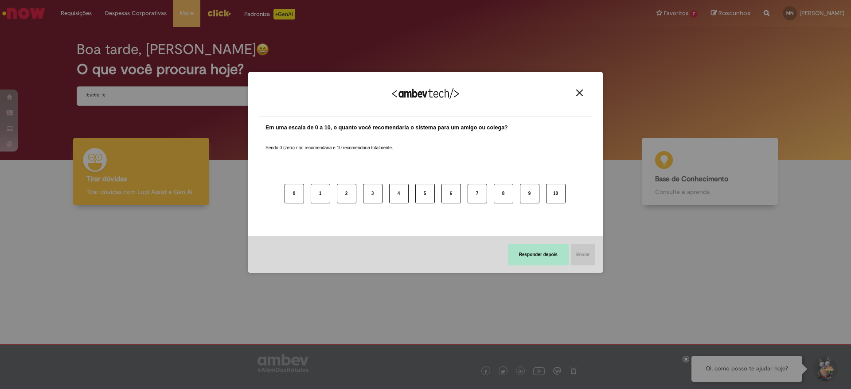  Describe the element at coordinates (399, 194) in the screenshot. I see `button: 4` at that location.